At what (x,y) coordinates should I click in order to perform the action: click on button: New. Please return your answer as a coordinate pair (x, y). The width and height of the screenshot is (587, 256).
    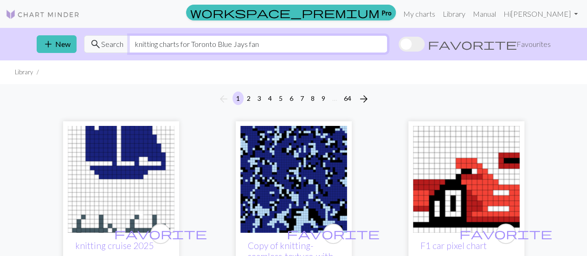
    Looking at the image, I should click on (57, 44).